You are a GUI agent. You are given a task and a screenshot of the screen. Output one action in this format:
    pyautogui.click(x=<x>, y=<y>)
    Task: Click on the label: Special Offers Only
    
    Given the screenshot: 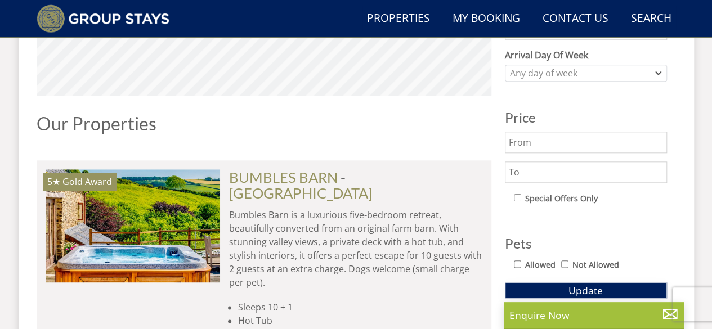 What is the action you would take?
    pyautogui.click(x=561, y=199)
    